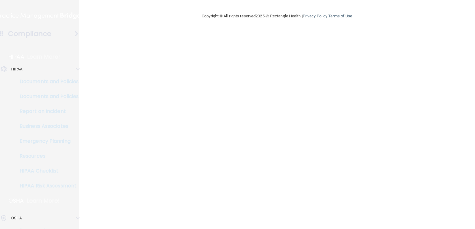 This screenshot has width=475, height=229. I want to click on a: Terms of Use, so click(340, 16).